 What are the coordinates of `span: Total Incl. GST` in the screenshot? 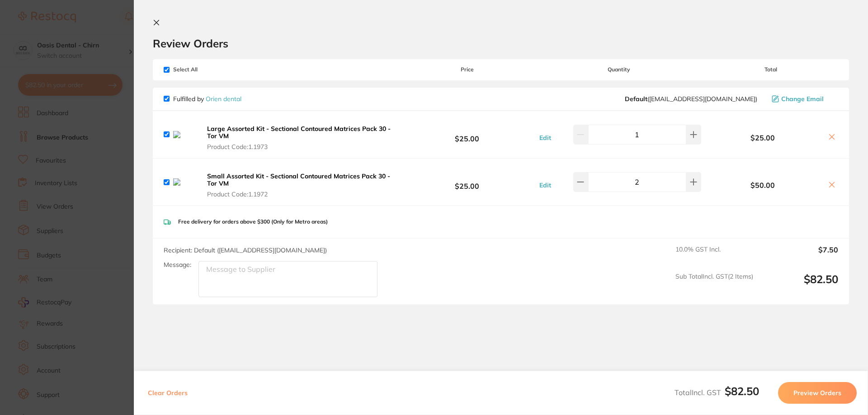 It's located at (717, 393).